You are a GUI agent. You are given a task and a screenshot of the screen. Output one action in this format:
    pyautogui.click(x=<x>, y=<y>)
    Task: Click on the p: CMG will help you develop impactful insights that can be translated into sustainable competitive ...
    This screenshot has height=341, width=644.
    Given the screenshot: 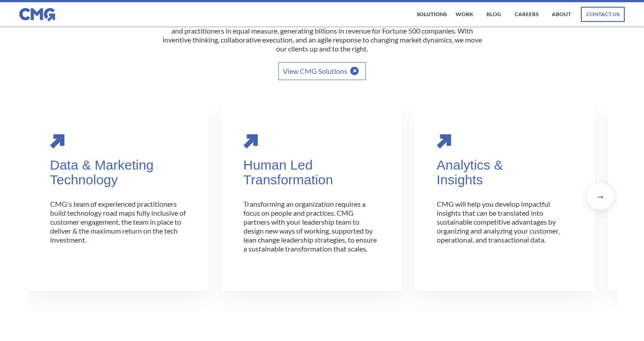 What is the action you would take?
    pyautogui.click(x=504, y=231)
    